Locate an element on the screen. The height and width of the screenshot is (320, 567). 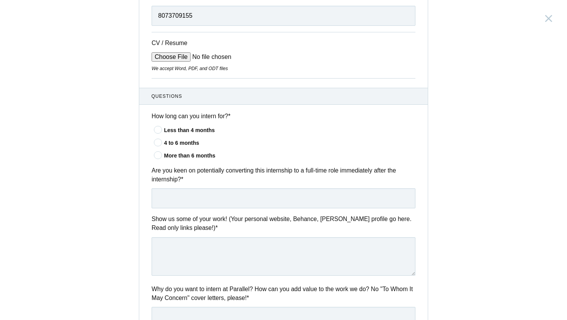
div: More than 6 months is located at coordinates (290, 156).